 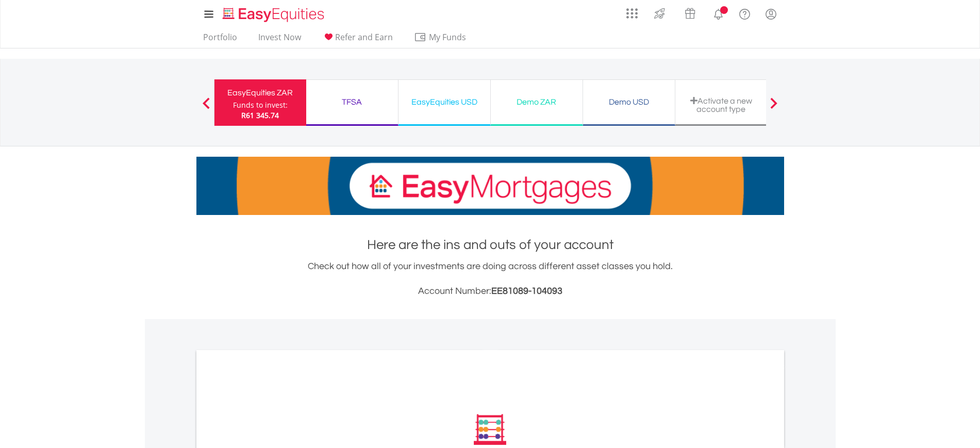 What do you see at coordinates (718, 13) in the screenshot?
I see `a: Notifications` at bounding box center [718, 13].